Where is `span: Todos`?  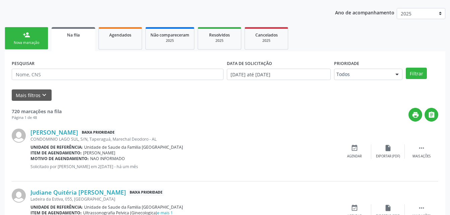
span: Todos is located at coordinates (363, 74).